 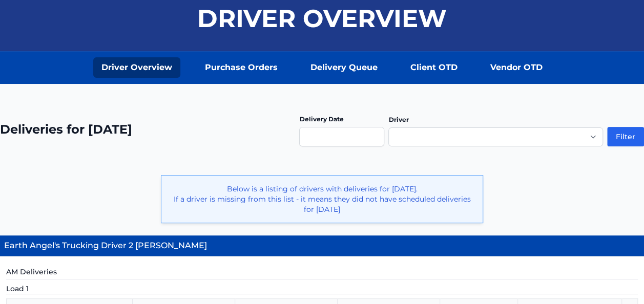 I want to click on a: Purchase Orders, so click(x=242, y=67).